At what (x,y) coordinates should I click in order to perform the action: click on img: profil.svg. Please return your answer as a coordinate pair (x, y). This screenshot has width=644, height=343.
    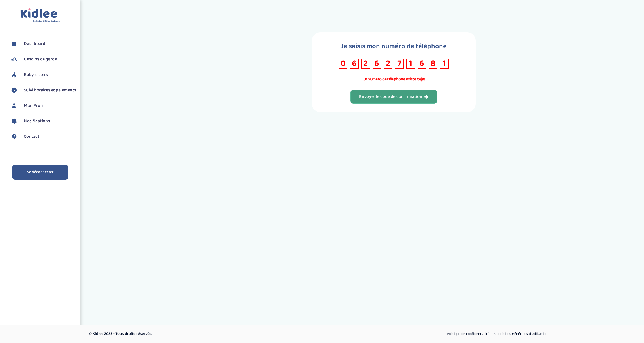
    Looking at the image, I should click on (14, 106).